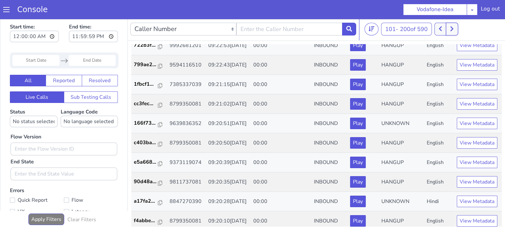  I want to click on input: Enter the End State Value, so click(64, 156).